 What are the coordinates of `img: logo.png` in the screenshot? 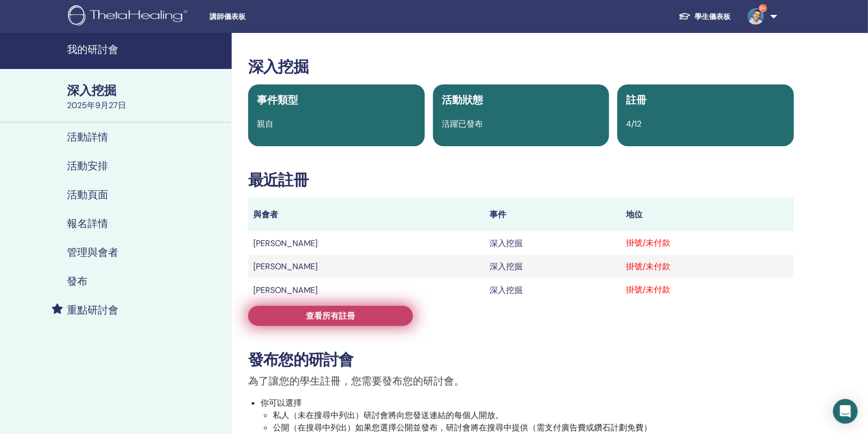 It's located at (129, 16).